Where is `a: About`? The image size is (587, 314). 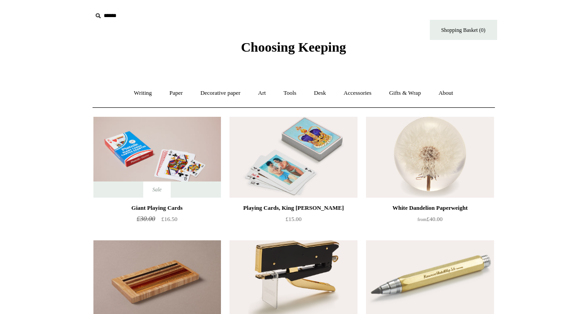
a: About is located at coordinates (446, 93).